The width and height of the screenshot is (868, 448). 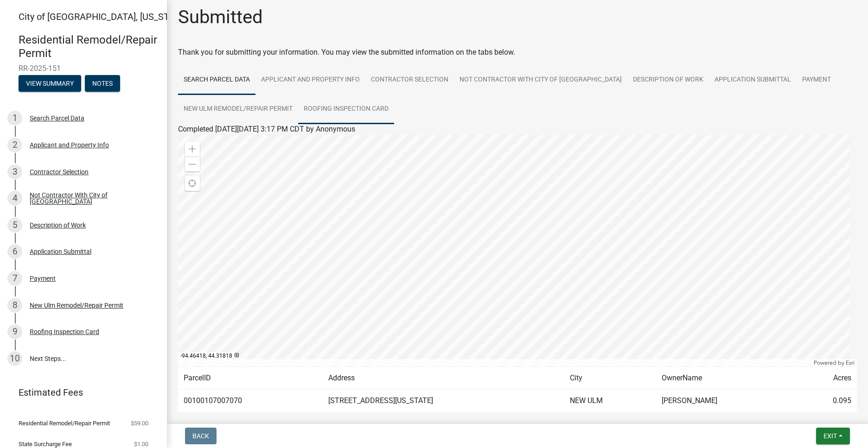 What do you see at coordinates (59, 172) in the screenshot?
I see `div: Contractor Selection` at bounding box center [59, 172].